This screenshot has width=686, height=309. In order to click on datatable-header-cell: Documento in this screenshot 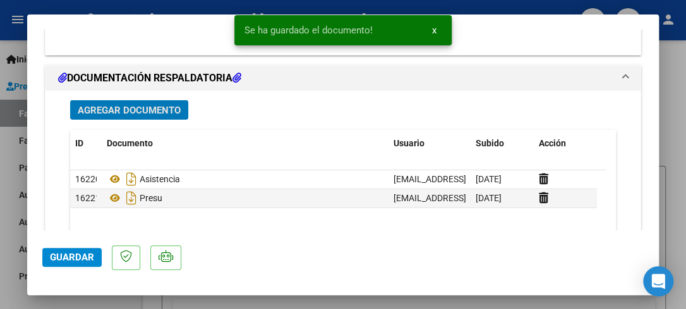, I will do `click(245, 143)`.